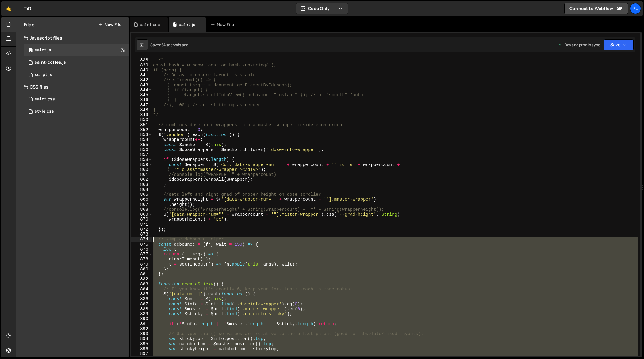  Describe the element at coordinates (141, 184) in the screenshot. I see `div: 863` at that location.